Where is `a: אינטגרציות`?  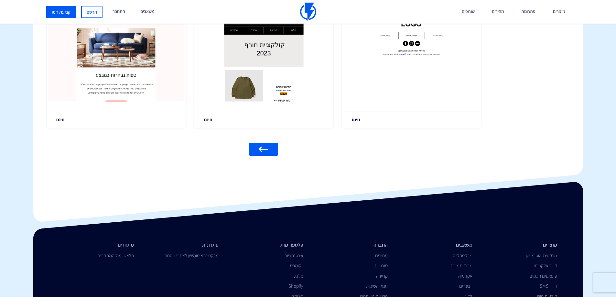
a: אינטגרציות is located at coordinates (294, 255).